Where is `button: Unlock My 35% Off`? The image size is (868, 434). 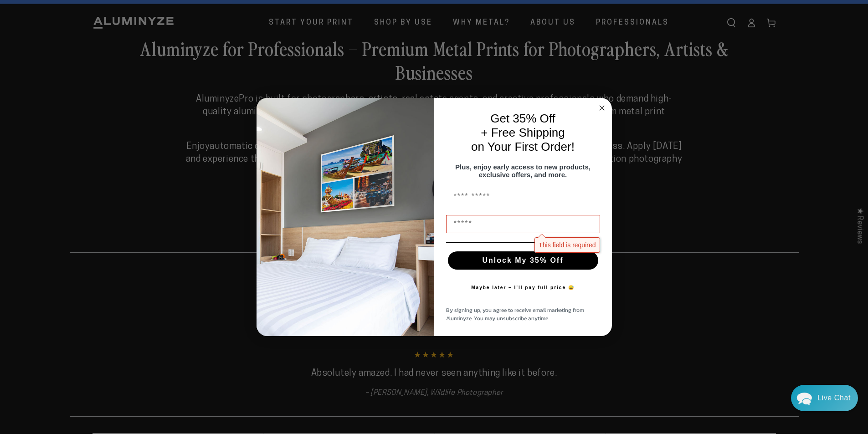 button: Unlock My 35% Off is located at coordinates (523, 261).